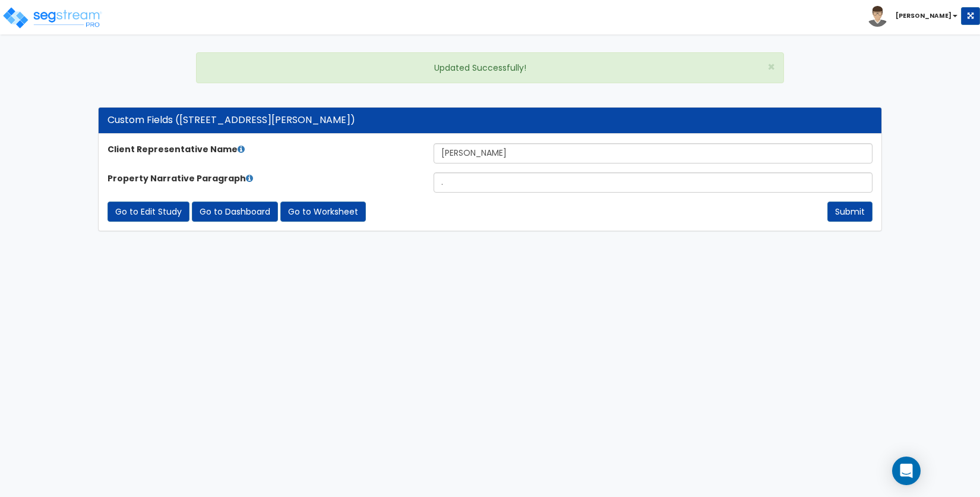 The height and width of the screenshot is (497, 980). Describe the element at coordinates (772, 67) in the screenshot. I see `button: Close` at that location.